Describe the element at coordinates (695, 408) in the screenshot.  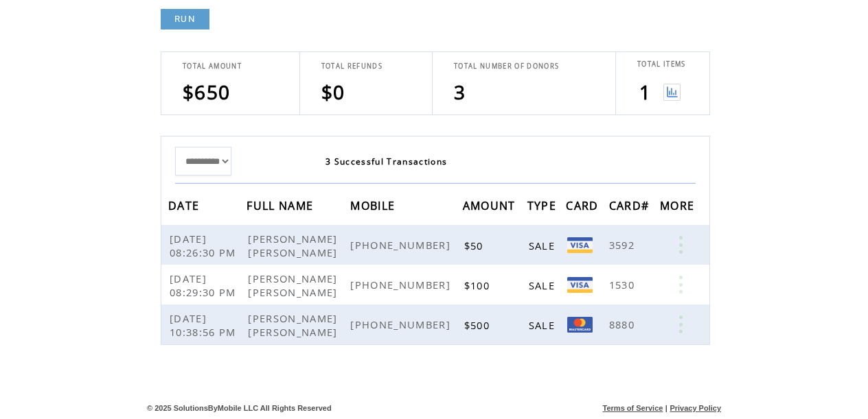
I see `a: Privacy Policy` at that location.